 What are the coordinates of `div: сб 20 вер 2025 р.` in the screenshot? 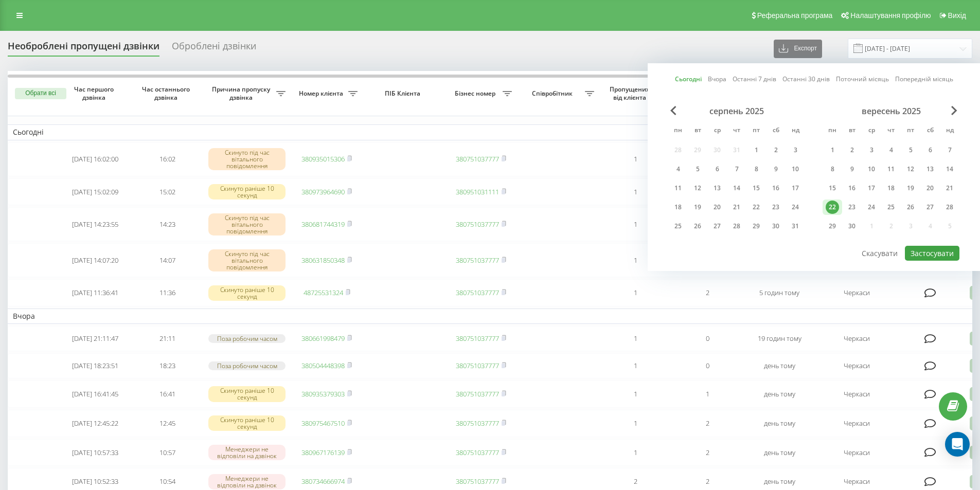 It's located at (930, 189).